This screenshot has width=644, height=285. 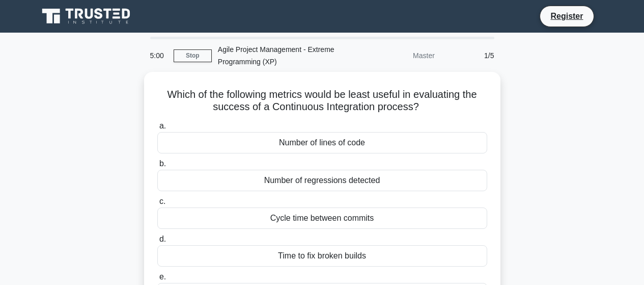 I want to click on div: 1/5, so click(x=471, y=56).